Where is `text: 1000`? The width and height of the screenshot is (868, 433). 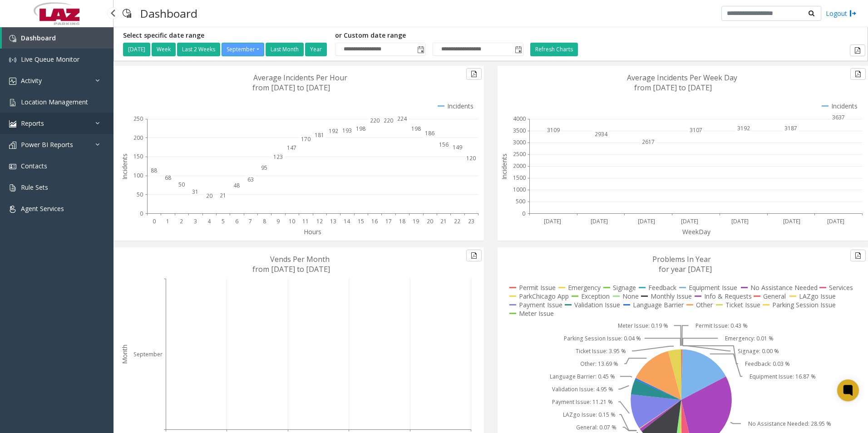
text: 1000 is located at coordinates (519, 189).